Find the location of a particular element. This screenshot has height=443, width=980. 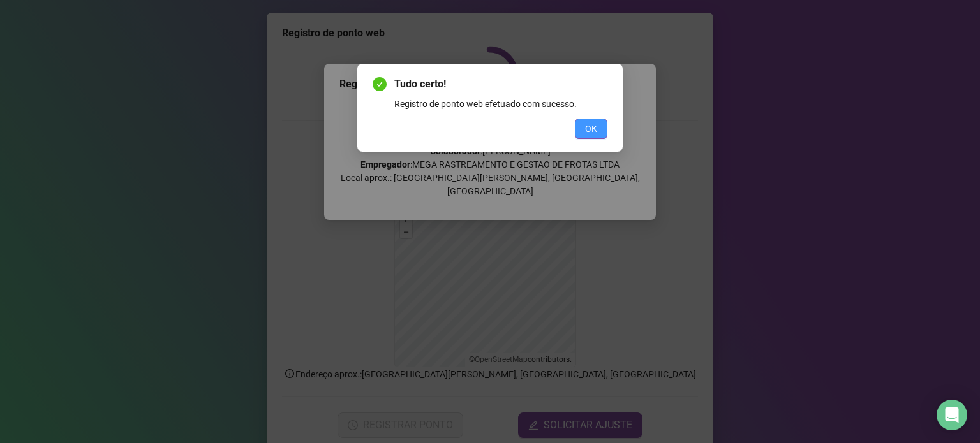

span: OK is located at coordinates (591, 129).